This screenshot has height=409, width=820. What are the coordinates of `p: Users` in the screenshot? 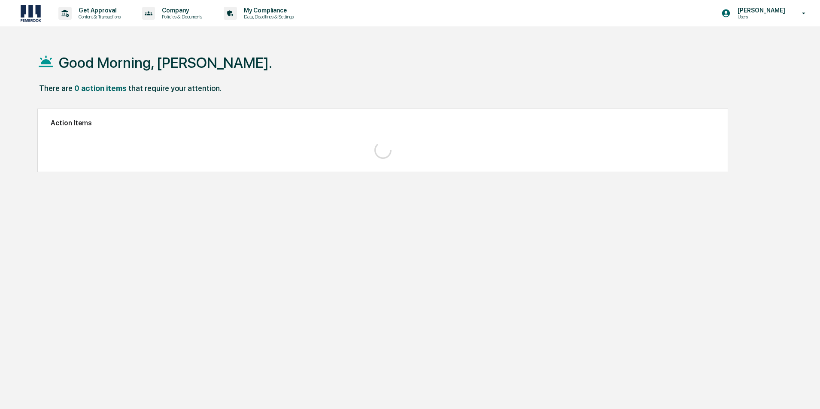 It's located at (760, 17).